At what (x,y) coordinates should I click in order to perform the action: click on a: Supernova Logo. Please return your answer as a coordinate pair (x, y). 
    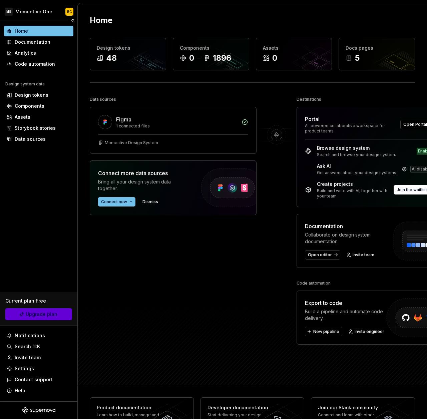
    Looking at the image, I should click on (39, 410).